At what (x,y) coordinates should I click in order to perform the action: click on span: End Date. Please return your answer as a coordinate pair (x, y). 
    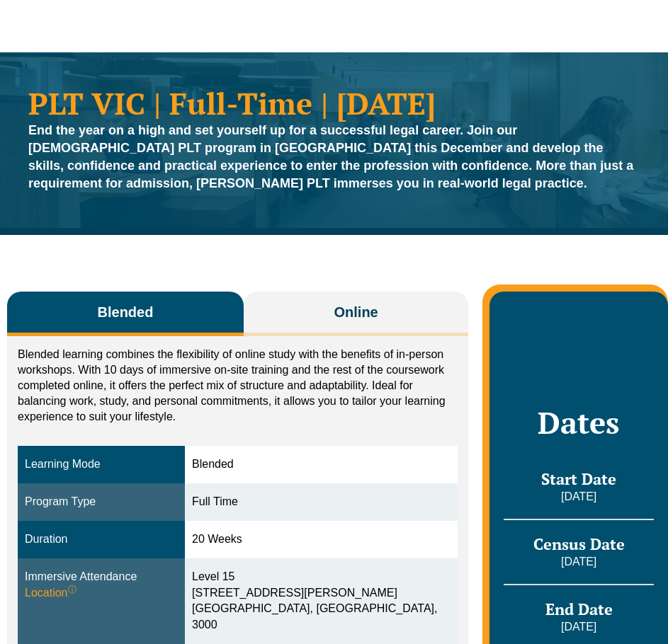
    Looking at the image, I should click on (578, 609).